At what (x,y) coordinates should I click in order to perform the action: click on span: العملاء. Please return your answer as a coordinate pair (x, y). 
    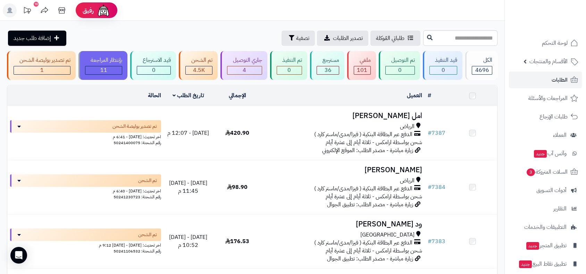
    Looking at the image, I should click on (560, 135).